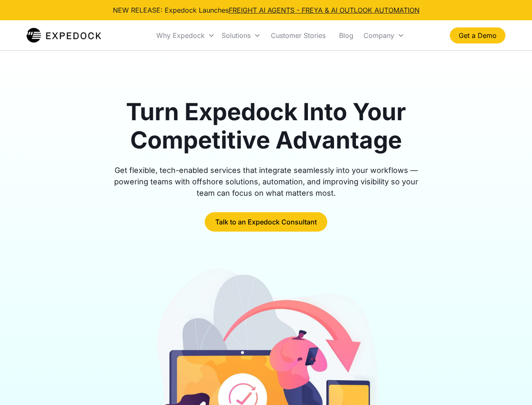 This screenshot has height=405, width=532. Describe the element at coordinates (346, 36) in the screenshot. I see `a: Blog` at that location.